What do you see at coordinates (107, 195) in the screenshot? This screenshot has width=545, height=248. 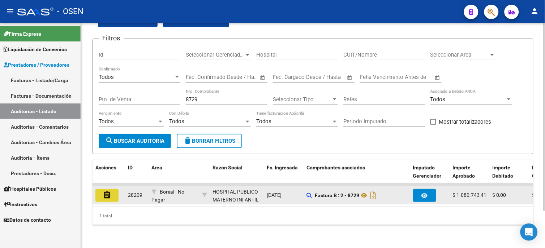 I see `mat-icon: assignment` at bounding box center [107, 195].